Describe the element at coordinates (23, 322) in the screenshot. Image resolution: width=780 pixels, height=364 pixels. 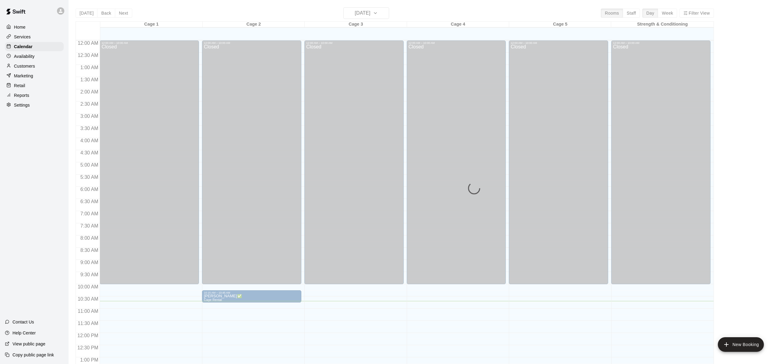
I see `p: Contact Us` at that location.